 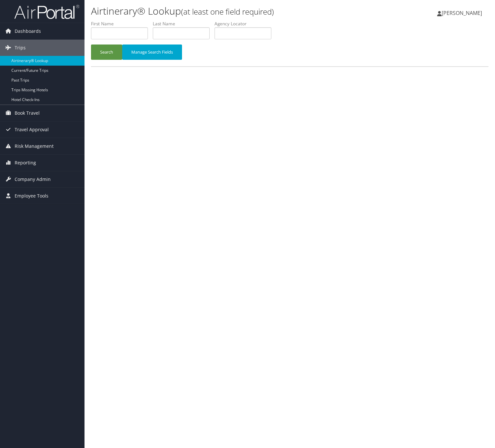 I want to click on span: Trips, so click(x=20, y=48).